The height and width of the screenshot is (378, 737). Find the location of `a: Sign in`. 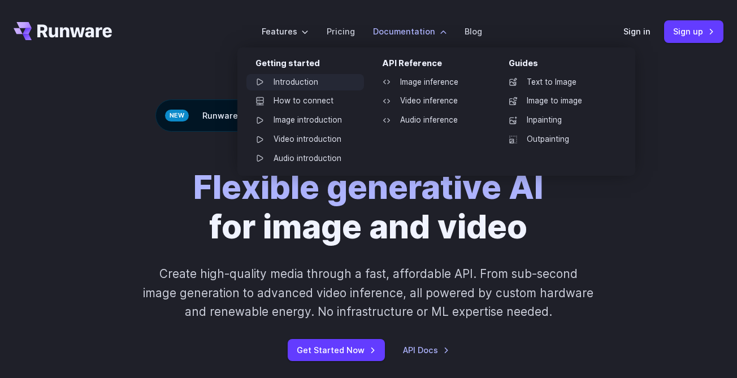

a: Sign in is located at coordinates (637, 31).